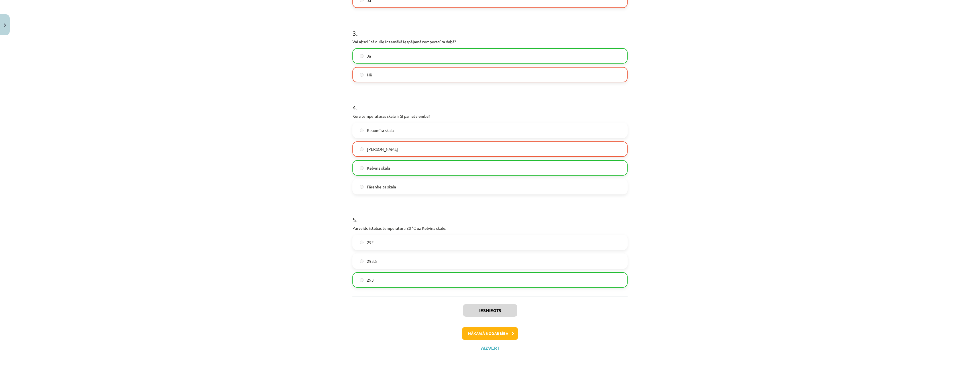  What do you see at coordinates (362, 168) in the screenshot?
I see `input: Kelvina skala` at bounding box center [362, 168].